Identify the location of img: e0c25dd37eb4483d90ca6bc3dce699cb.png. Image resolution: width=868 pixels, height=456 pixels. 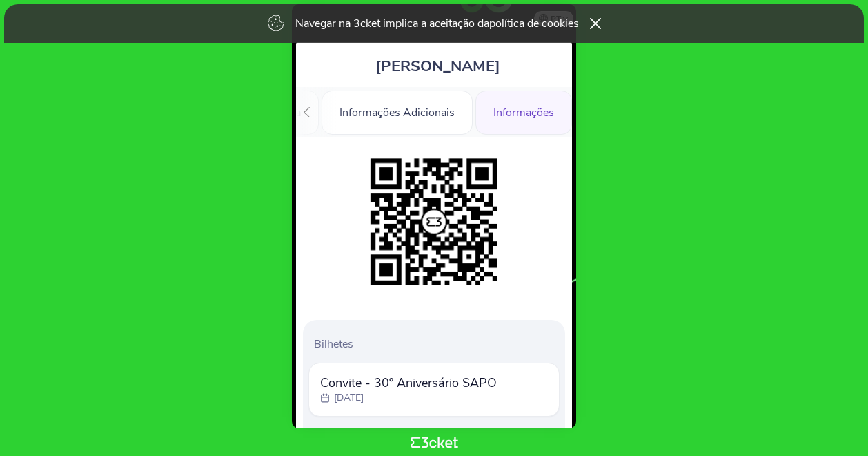
(434, 221).